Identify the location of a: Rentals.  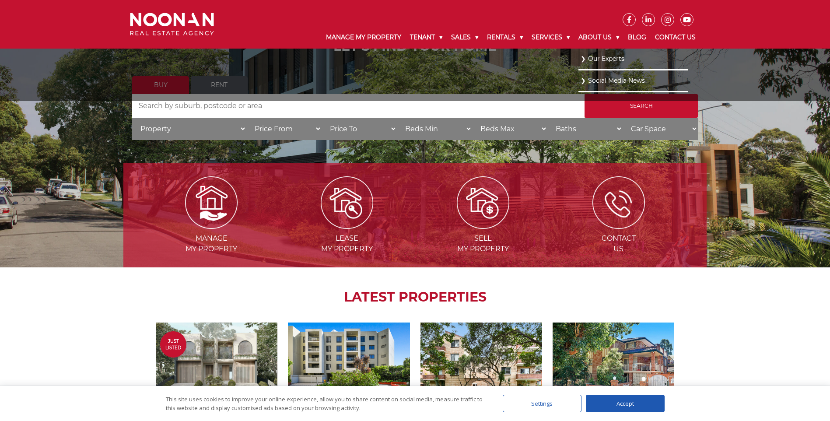
(505, 37).